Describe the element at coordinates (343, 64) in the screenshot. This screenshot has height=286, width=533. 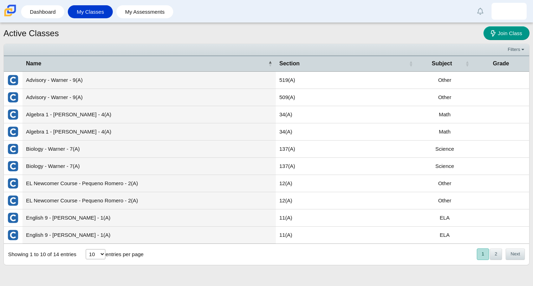
I see `span: Section` at that location.